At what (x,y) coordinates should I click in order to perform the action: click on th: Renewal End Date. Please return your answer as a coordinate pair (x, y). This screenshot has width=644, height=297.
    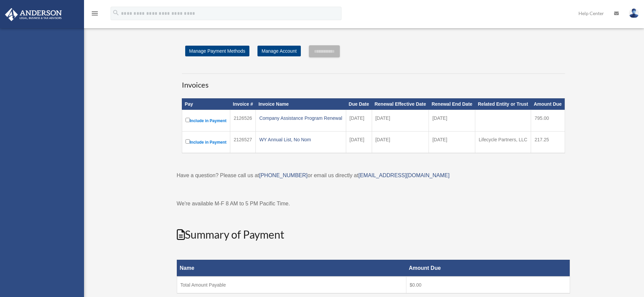
    Looking at the image, I should click on (452, 104).